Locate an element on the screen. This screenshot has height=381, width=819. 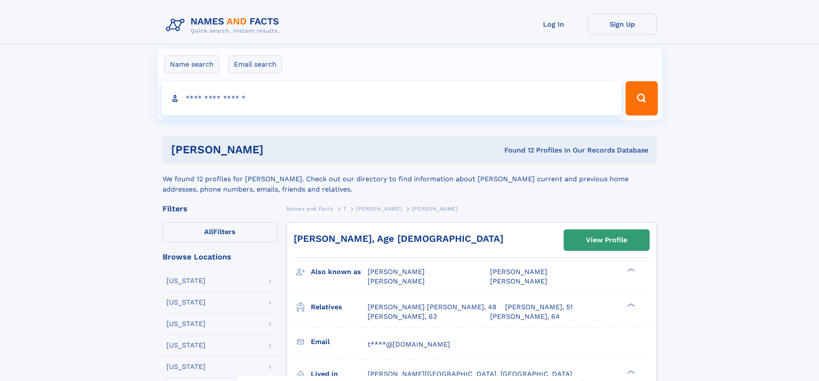
a: Log In is located at coordinates (554, 24).